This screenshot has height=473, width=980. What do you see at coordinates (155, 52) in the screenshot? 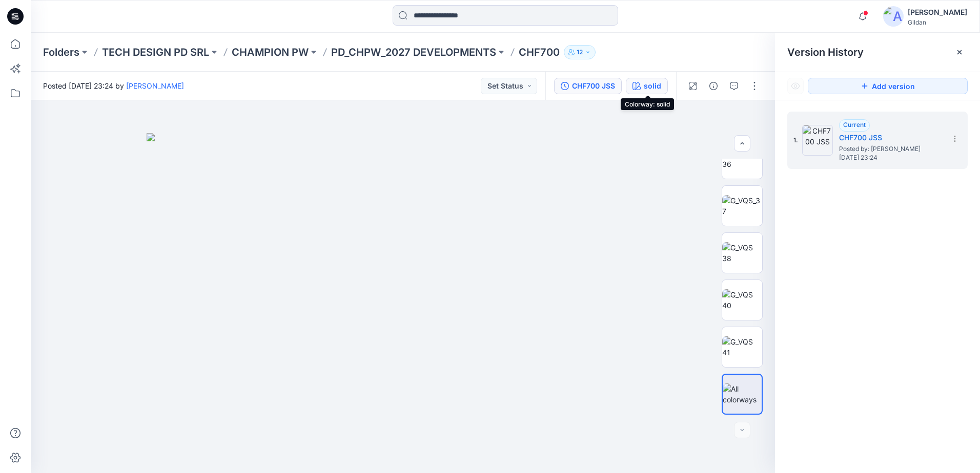
I see `p: TECH DESIGN PD SRL` at bounding box center [155, 52].